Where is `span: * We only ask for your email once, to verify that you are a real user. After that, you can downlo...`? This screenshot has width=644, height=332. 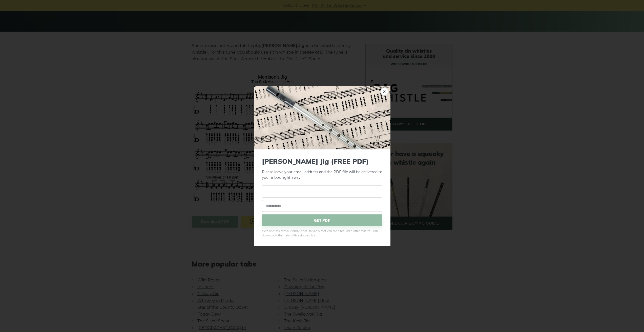 span: * We only ask for your email once, to verify that you are a real user. After that, you can downlo... is located at coordinates (322, 234).